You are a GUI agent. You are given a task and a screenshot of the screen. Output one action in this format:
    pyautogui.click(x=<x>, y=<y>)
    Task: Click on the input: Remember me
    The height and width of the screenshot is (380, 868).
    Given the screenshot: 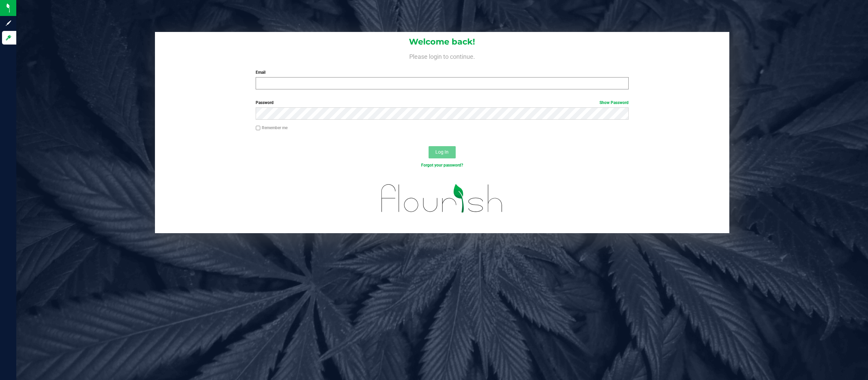 What is the action you would take?
    pyautogui.click(x=258, y=128)
    